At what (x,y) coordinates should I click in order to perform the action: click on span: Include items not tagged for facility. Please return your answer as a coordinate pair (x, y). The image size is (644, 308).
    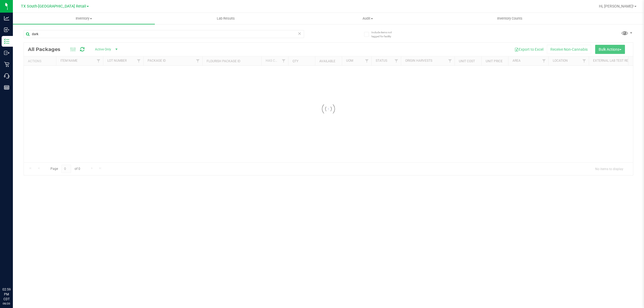
    Looking at the image, I should click on (385, 35).